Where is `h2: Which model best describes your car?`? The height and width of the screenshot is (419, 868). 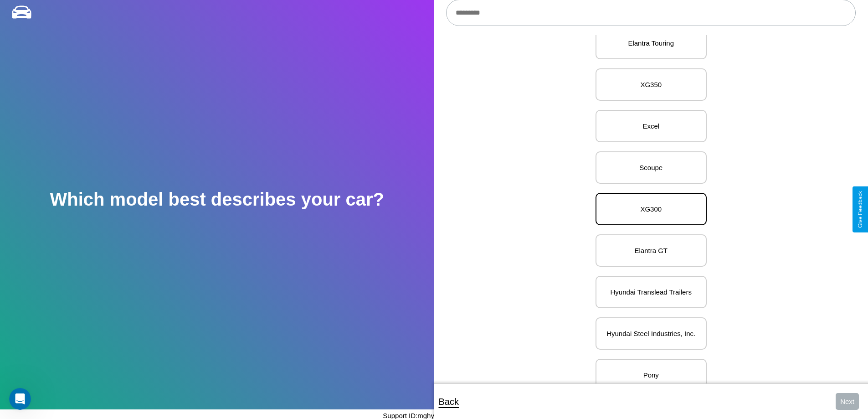 h2: Which model best describes your car? is located at coordinates (217, 199).